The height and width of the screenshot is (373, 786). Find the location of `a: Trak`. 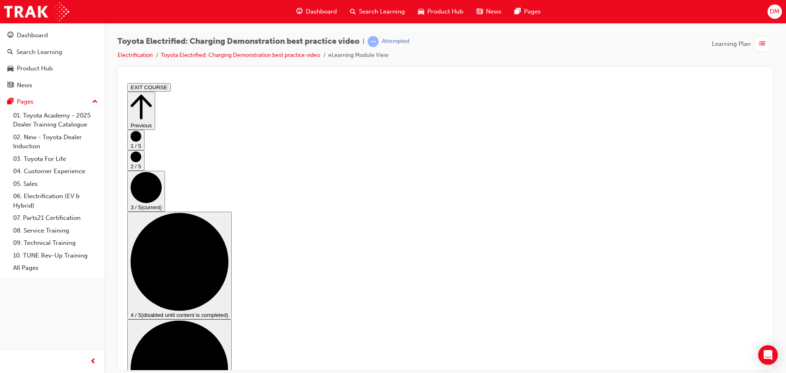

a: Trak is located at coordinates (36, 11).